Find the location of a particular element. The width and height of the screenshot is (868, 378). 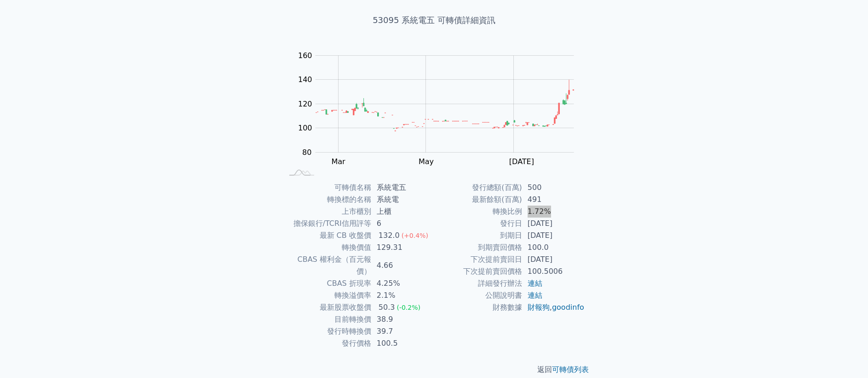

td: 到期日 is located at coordinates (478, 235).